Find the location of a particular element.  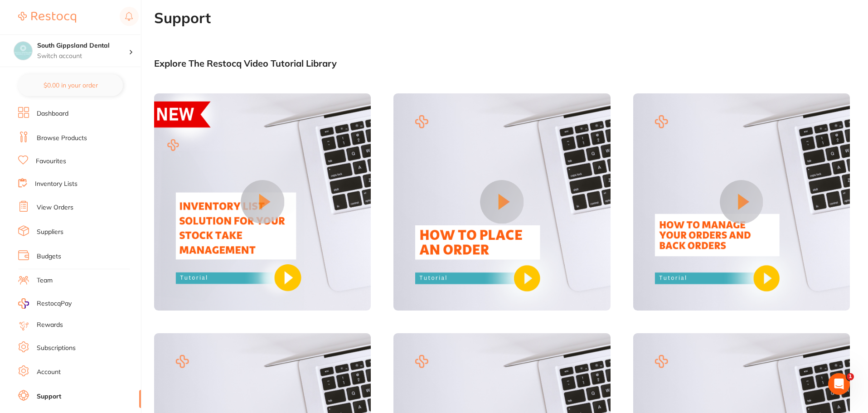

a: View Orders is located at coordinates (55, 208).